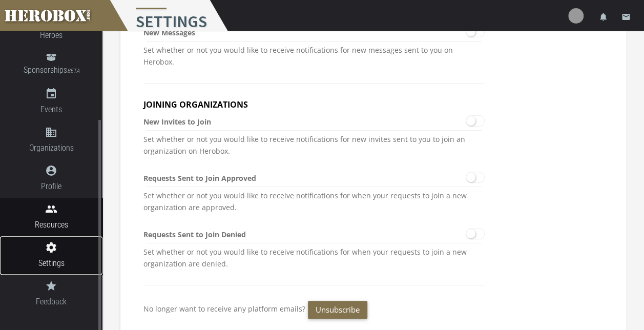 This screenshot has height=330, width=644. What do you see at coordinates (314, 104) in the screenshot?
I see `b: Joining Organizations` at bounding box center [314, 104].